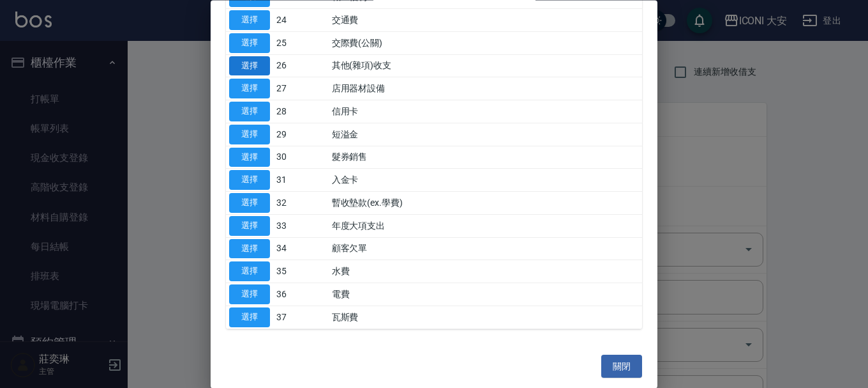 Image resolution: width=868 pixels, height=388 pixels. I want to click on td: 32, so click(301, 203).